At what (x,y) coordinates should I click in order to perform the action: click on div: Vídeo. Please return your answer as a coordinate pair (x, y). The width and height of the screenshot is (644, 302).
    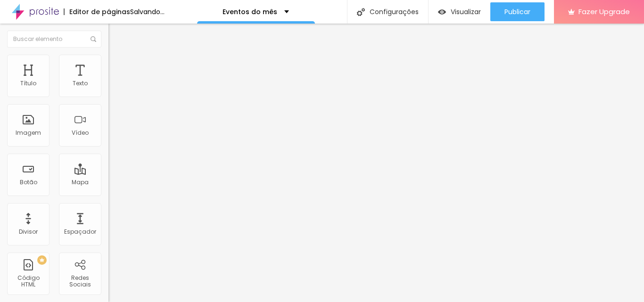
    Looking at the image, I should click on (80, 133).